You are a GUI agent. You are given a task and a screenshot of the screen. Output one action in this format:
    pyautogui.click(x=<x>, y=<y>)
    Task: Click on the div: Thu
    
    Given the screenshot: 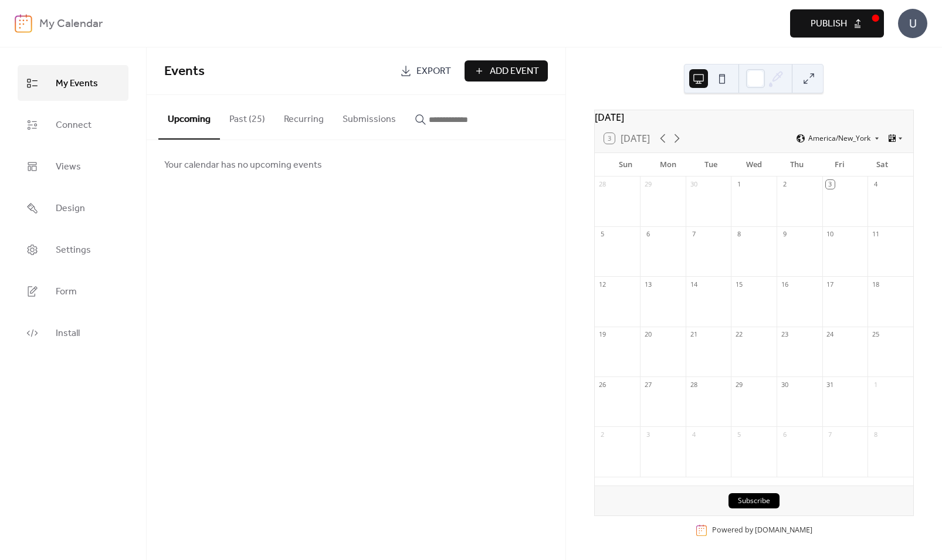 What is the action you would take?
    pyautogui.click(x=796, y=165)
    